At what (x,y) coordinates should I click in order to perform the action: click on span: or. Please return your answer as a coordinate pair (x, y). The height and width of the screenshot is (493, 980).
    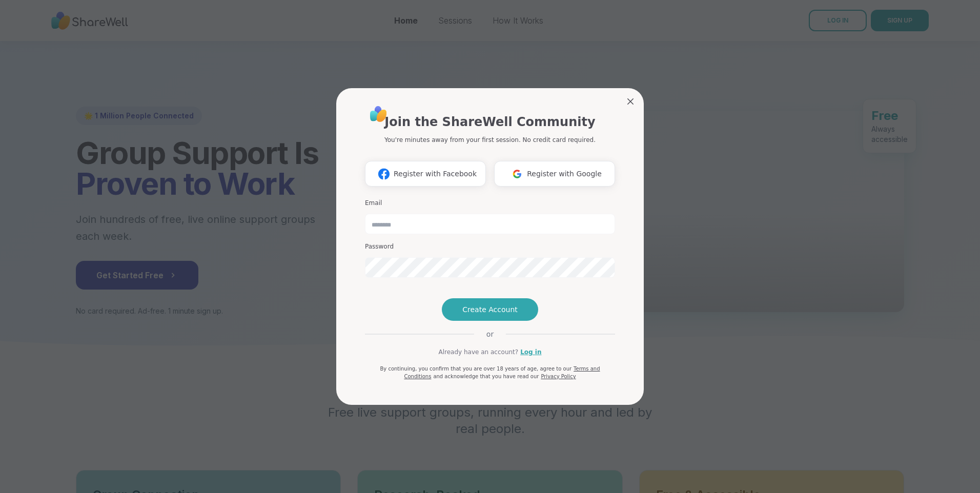
    Looking at the image, I should click on (490, 334).